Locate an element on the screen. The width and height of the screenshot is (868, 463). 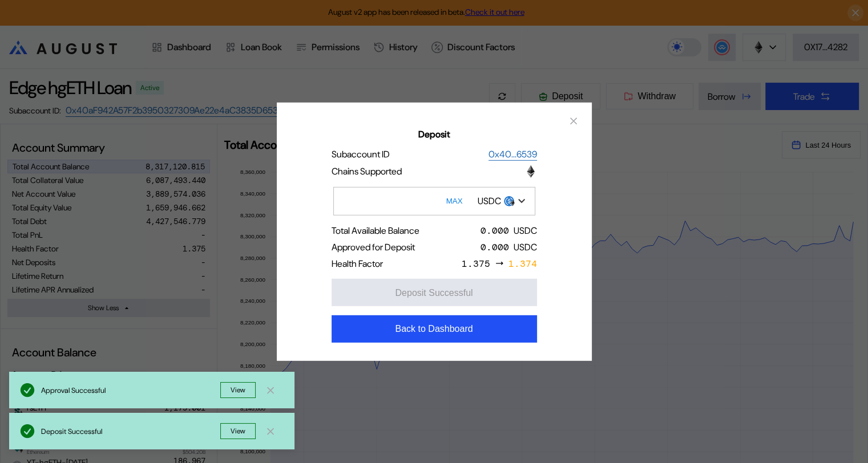
button: Deposit Successful is located at coordinates (434, 292).